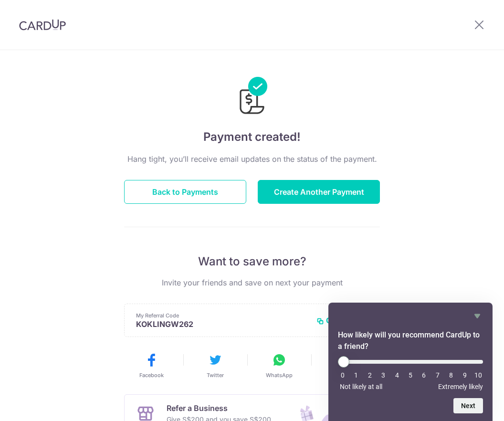  Describe the element at coordinates (319, 192) in the screenshot. I see `button: Create Another Payment` at that location.